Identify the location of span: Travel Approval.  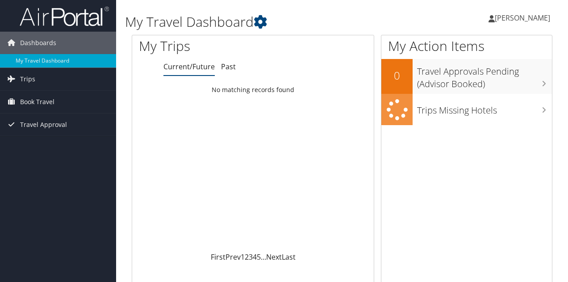
(43, 125).